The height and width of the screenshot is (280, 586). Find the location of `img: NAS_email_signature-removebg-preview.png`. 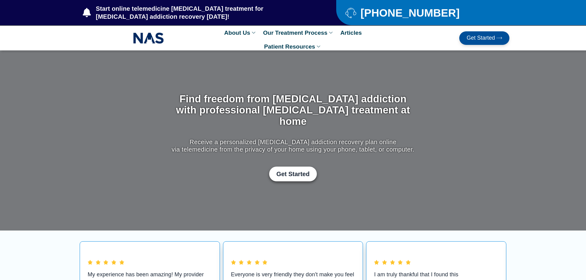

img: NAS_email_signature-removebg-preview.png is located at coordinates (149, 38).